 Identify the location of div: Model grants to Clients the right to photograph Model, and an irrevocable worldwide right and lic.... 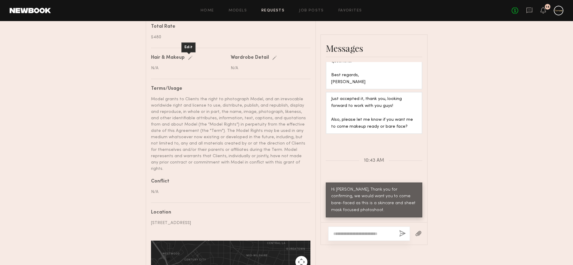
(228, 134).